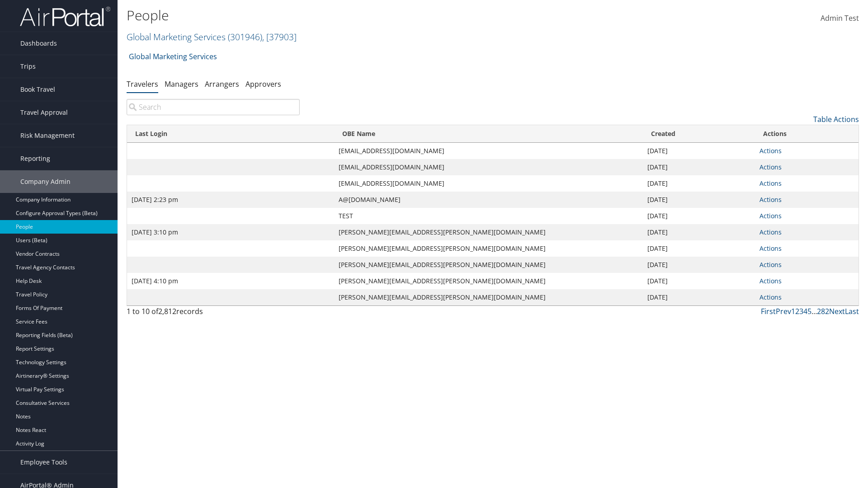 This screenshot has height=488, width=868. What do you see at coordinates (371, 15) in the screenshot?
I see `h1: People` at bounding box center [371, 15].